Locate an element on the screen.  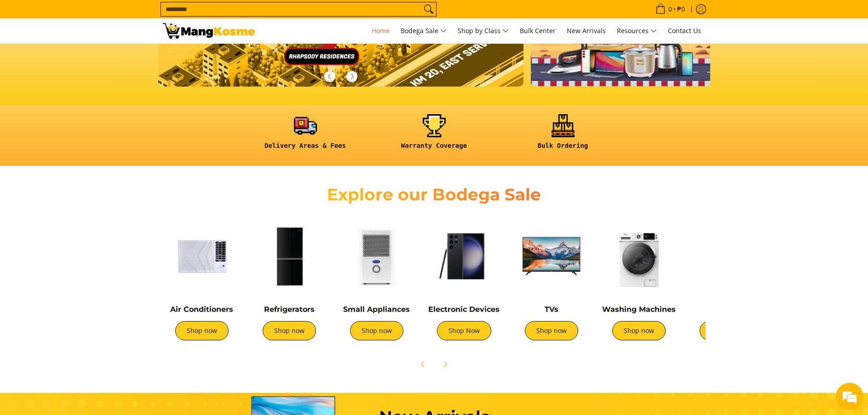
a: <h6><strong>Warranty Coverage</strong></h6> is located at coordinates (434, 135).